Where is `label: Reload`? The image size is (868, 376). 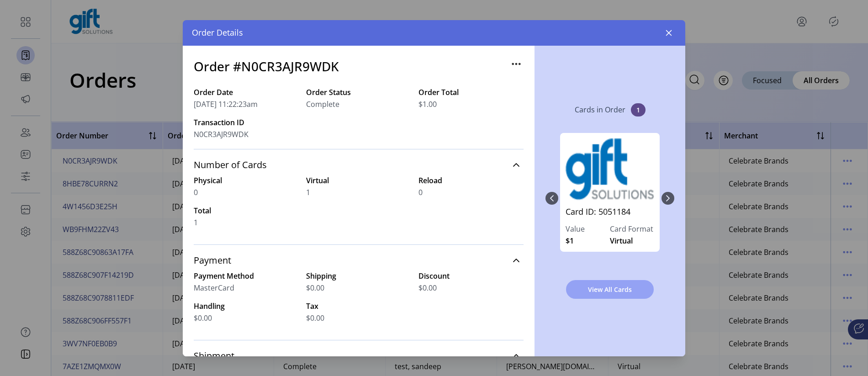 label: Reload is located at coordinates (471, 181).